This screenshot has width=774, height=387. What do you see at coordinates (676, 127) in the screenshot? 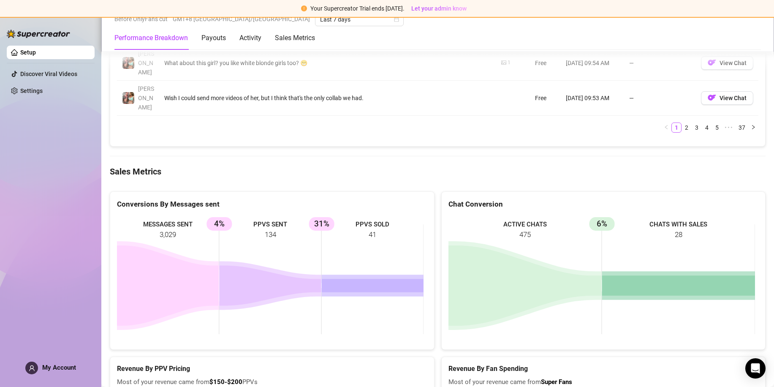
I see `a: 1` at bounding box center [676, 127].